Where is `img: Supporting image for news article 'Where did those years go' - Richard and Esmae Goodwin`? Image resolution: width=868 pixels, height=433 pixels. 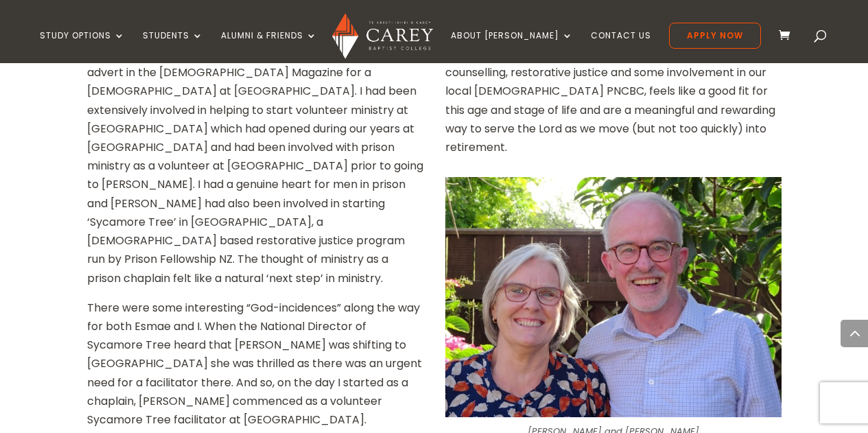
img: Supporting image for news article 'Where did those years go' - Richard and Esmae Goodwin is located at coordinates (613, 297).